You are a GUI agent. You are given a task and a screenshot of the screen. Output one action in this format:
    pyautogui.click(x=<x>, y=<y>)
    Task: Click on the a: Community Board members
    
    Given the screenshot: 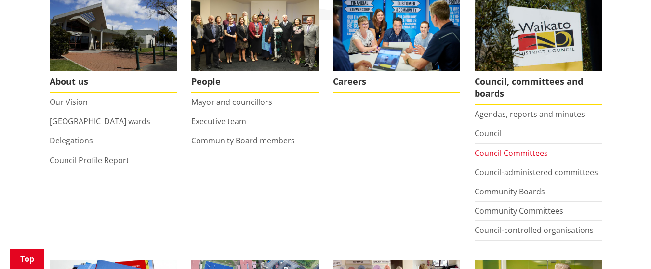 What is the action you would take?
    pyautogui.click(x=243, y=141)
    